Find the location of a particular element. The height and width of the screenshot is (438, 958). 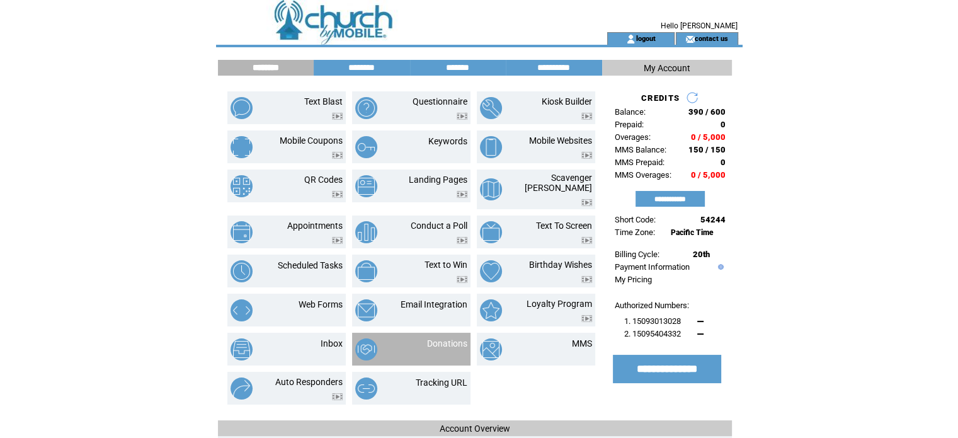

img: conduct-a-poll.png is located at coordinates (366, 232).